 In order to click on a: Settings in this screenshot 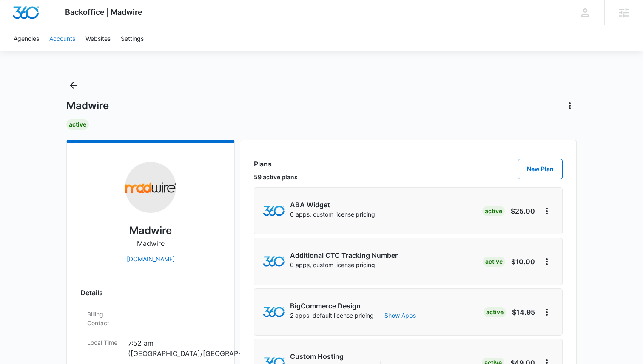, I will do `click(132, 39)`.